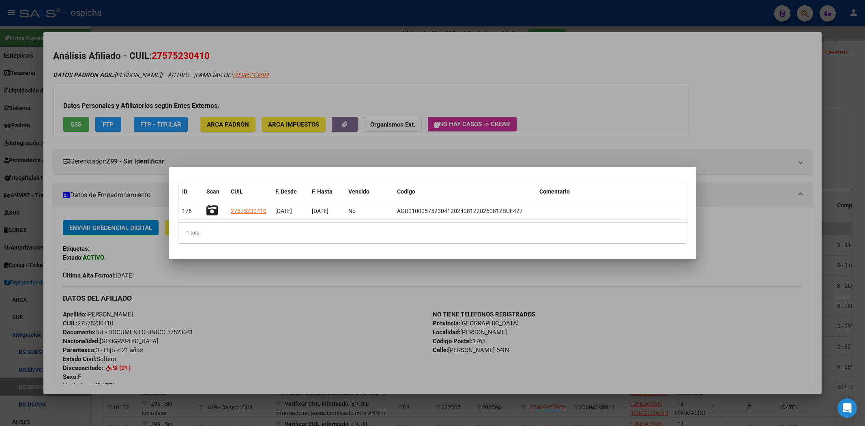  What do you see at coordinates (359, 191) in the screenshot?
I see `span: Vencido` at bounding box center [359, 191].